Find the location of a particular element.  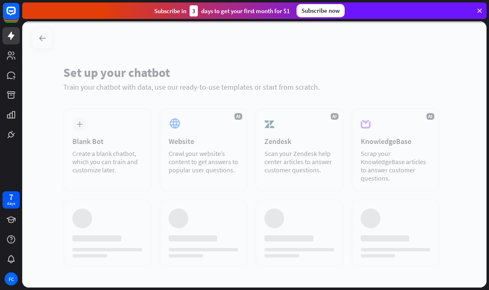

div: Subscribe now is located at coordinates (320, 11).